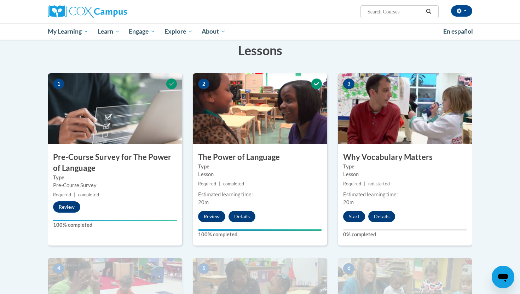 The width and height of the screenshot is (520, 294). I want to click on span: Learn, so click(109, 31).